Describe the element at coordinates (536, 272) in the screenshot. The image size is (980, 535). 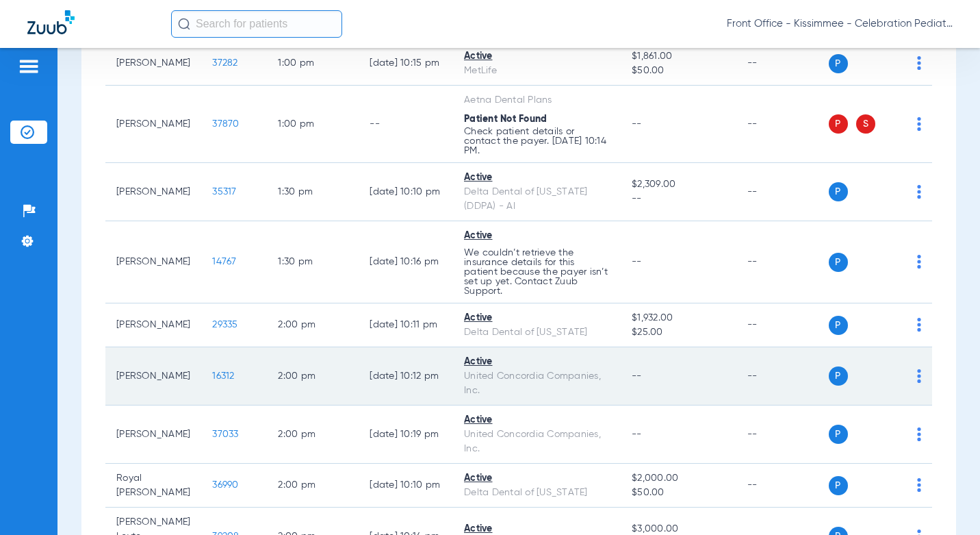
I see `p: We couldn’t retrieve the insurance details for this patient because the payer isn’t set up yet. C...` at that location.